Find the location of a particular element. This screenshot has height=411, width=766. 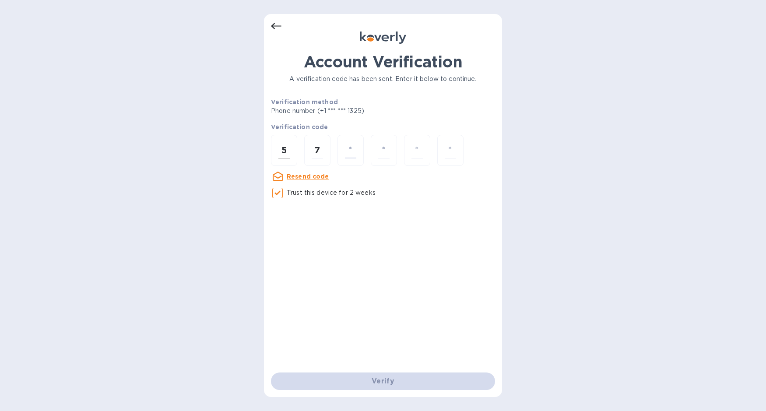

h1: Account Verification is located at coordinates (383, 62).